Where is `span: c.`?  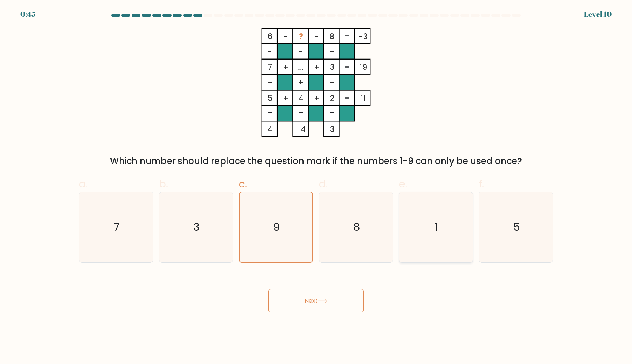
span: c. is located at coordinates (243, 184).